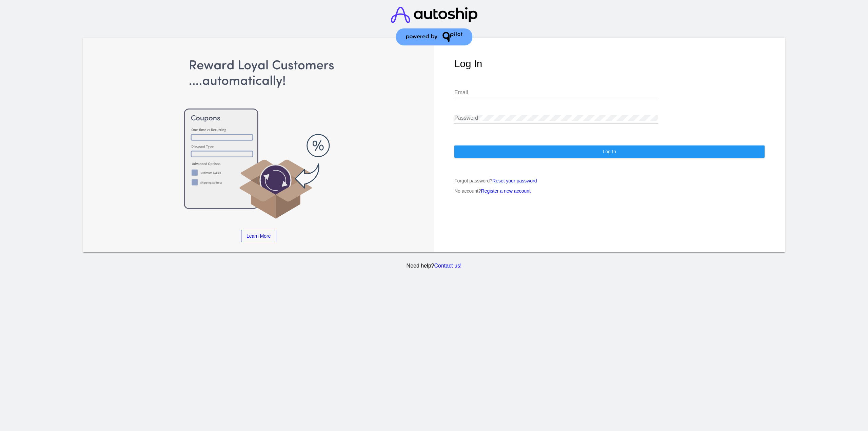  Describe the element at coordinates (259, 236) in the screenshot. I see `span: Learn More` at that location.